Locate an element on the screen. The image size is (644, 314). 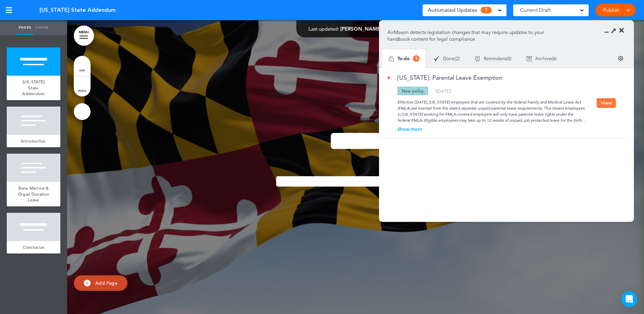
span: 6 is located at coordinates (554, 59).